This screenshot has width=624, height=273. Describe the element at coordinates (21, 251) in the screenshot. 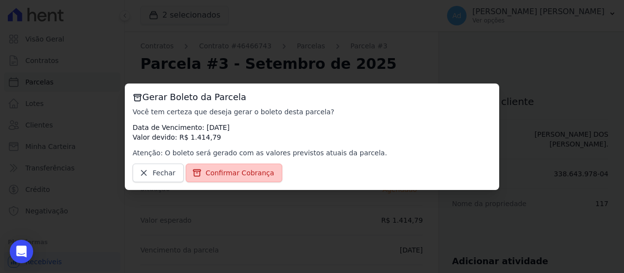

I see `div: Open Intercom Messenger` at that location.